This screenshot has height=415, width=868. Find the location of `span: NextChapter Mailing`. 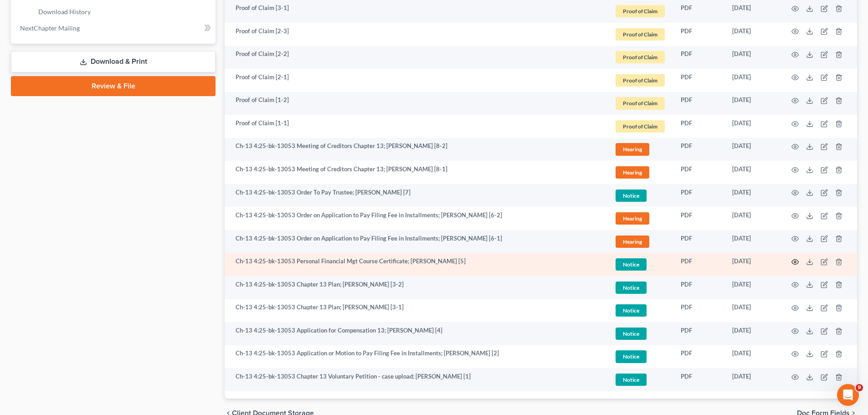

span: NextChapter Mailing is located at coordinates (49, 28).